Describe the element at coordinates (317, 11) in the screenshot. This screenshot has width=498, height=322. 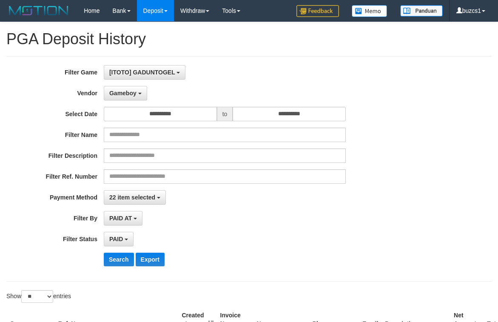
I see `img: Feedback.jpg` at that location.